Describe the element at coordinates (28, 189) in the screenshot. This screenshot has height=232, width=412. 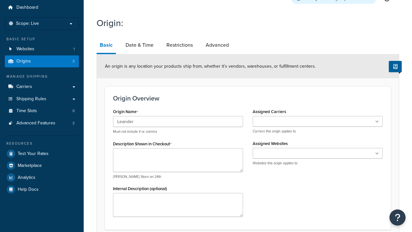
I see `span: Help Docs` at that location.